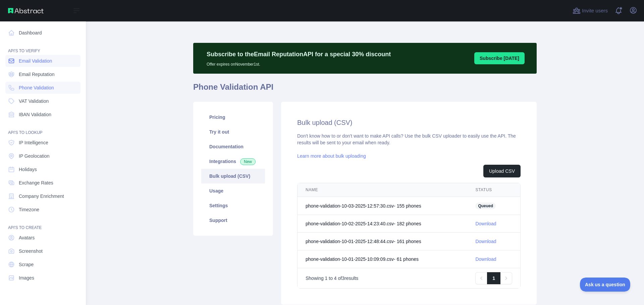 This screenshot has width=644, height=305. What do you see at coordinates (34, 101) in the screenshot?
I see `span: VAT Validation` at bounding box center [34, 101].